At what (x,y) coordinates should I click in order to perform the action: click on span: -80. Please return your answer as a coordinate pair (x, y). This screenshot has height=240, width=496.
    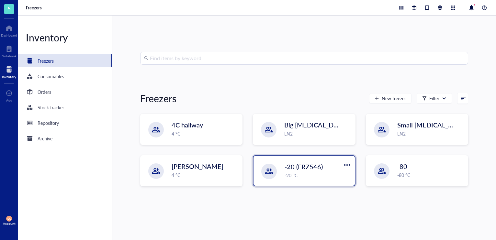
    Looking at the image, I should click on (402, 167).